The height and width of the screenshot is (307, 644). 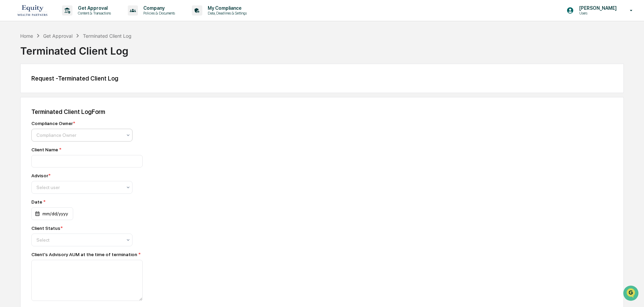 I want to click on img: 1746055101610-c473b297-6a78-478c-a979-82029cc54cd1, so click(x=13, y=58).